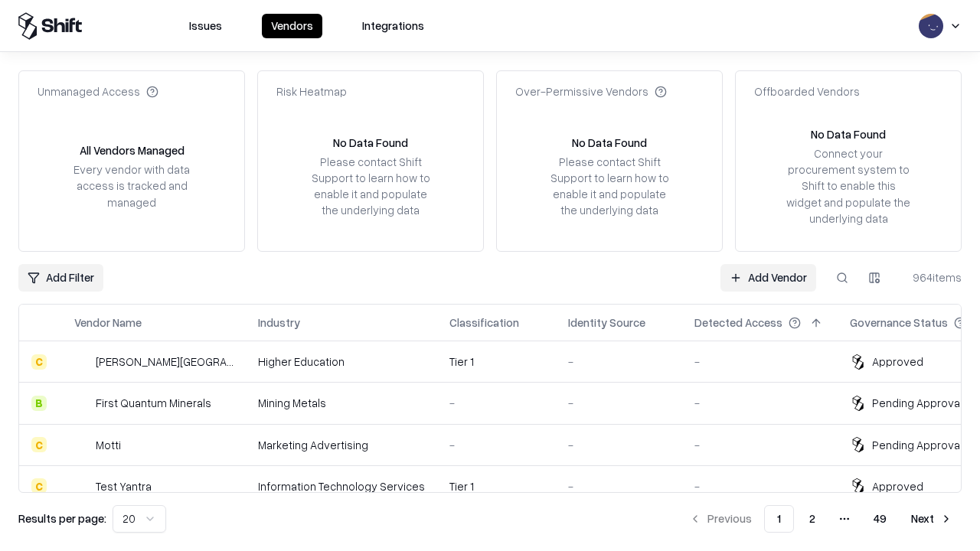  Describe the element at coordinates (108, 323) in the screenshot. I see `div: Vendor Name` at that location.